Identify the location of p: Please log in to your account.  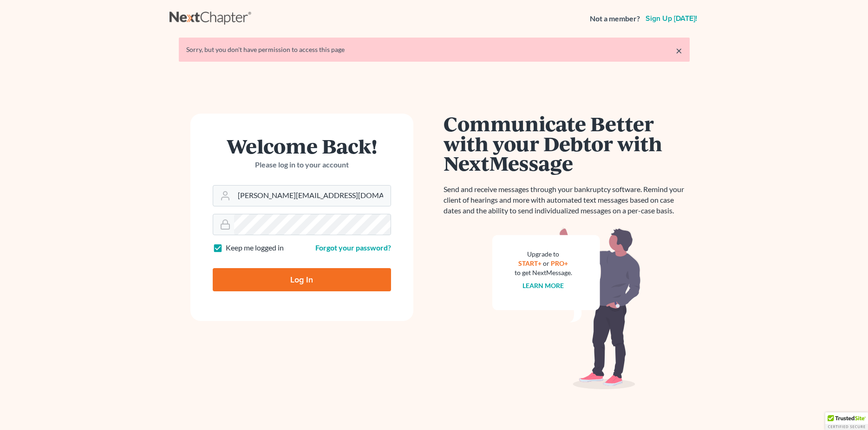
(302, 165).